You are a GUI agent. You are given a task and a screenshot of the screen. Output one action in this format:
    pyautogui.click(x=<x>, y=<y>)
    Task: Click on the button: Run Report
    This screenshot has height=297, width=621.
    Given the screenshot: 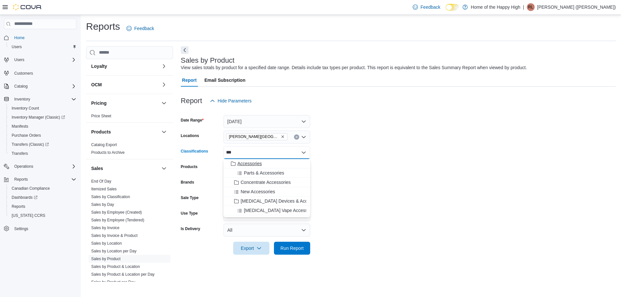 What is the action you would take?
    pyautogui.click(x=292, y=249)
    